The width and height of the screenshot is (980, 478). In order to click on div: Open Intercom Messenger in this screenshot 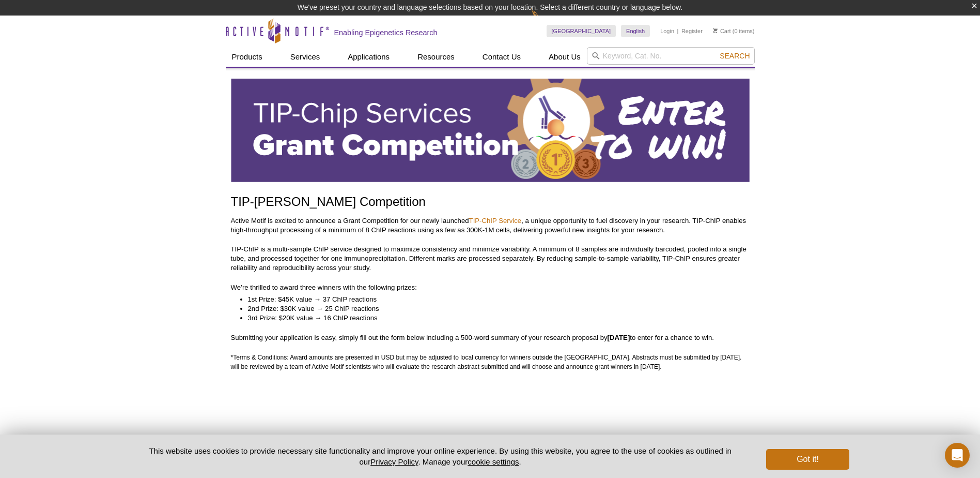, I will do `click(957, 455)`.